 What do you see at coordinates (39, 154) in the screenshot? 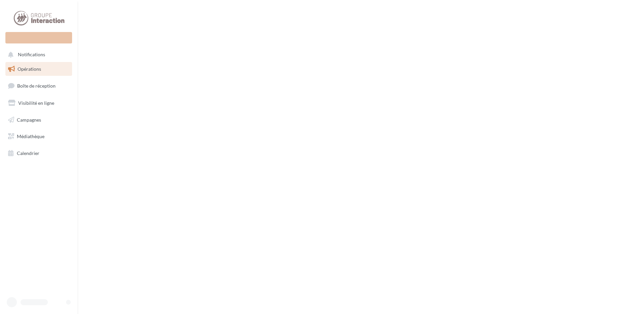
I see `a: Calendrier` at bounding box center [39, 154].